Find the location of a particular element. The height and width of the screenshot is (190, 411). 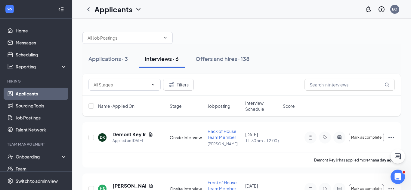

a: Scheduling is located at coordinates (41, 55).